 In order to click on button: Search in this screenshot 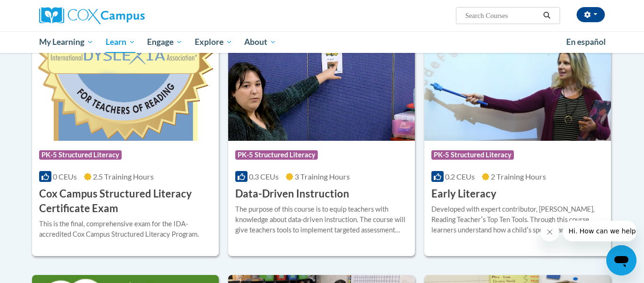, I will do `click(547, 16)`.